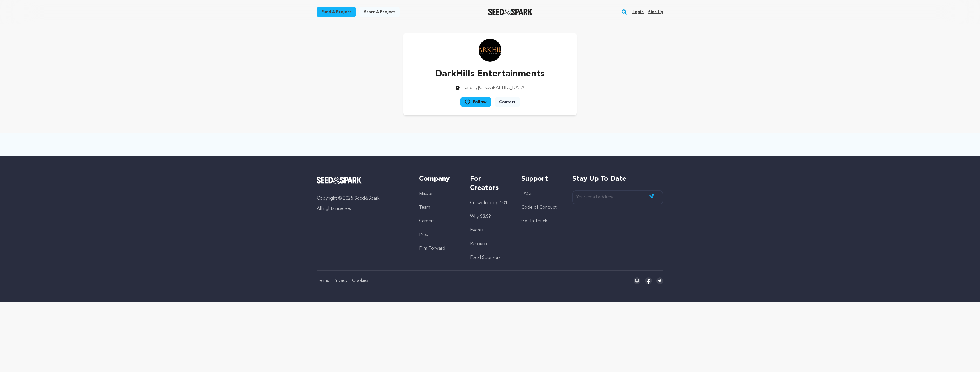 The image size is (980, 372). What do you see at coordinates (534, 221) in the screenshot?
I see `a: Get In Touch` at bounding box center [534, 221].